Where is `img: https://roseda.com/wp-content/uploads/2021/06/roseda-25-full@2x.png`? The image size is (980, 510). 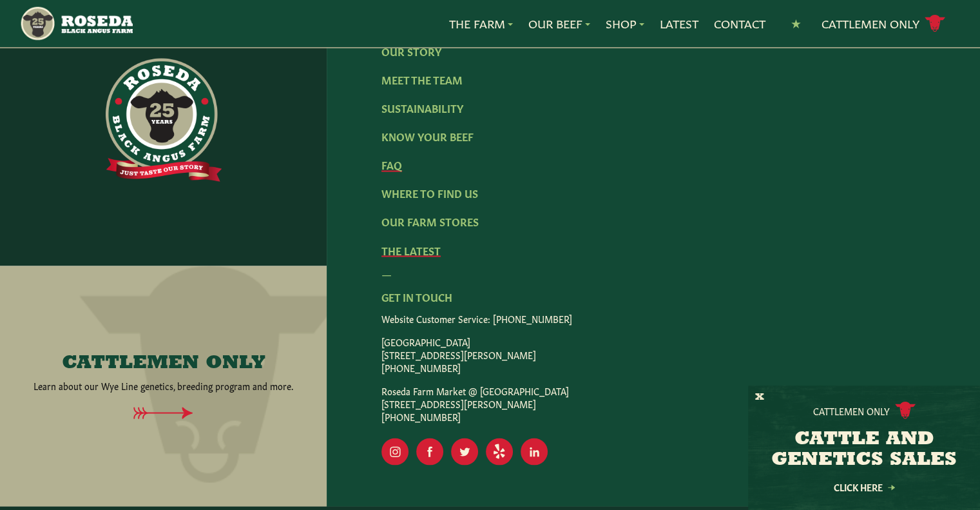 img: https://roseda.com/wp-content/uploads/2021/06/roseda-25-full@2x.png is located at coordinates (163, 120).